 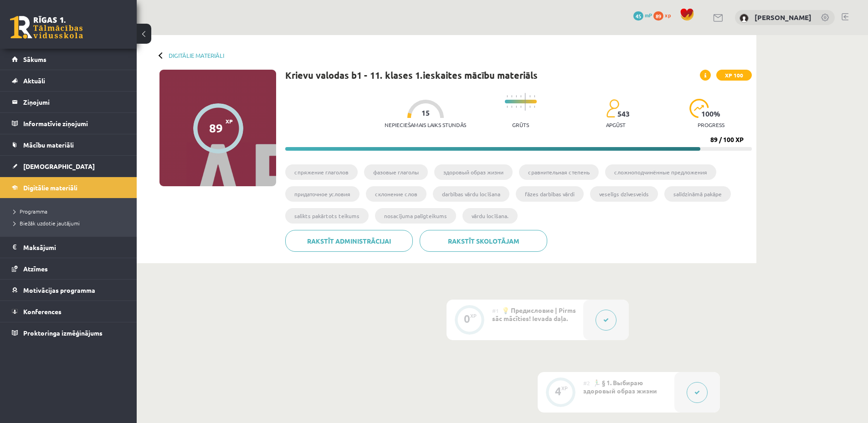 I want to click on span: 💡 Предисловие | Pirms sāc mācīties! Ievada daļa., so click(x=534, y=315).